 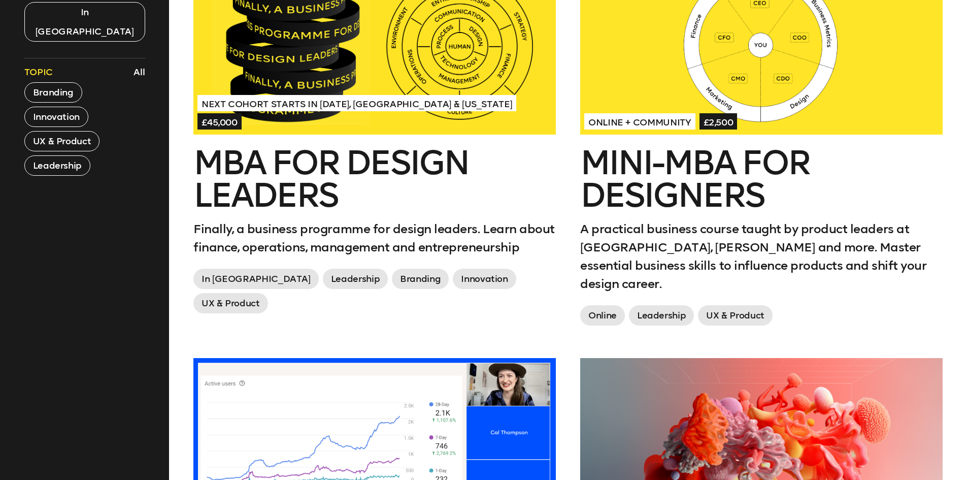 I want to click on span: Innovation, so click(x=484, y=279).